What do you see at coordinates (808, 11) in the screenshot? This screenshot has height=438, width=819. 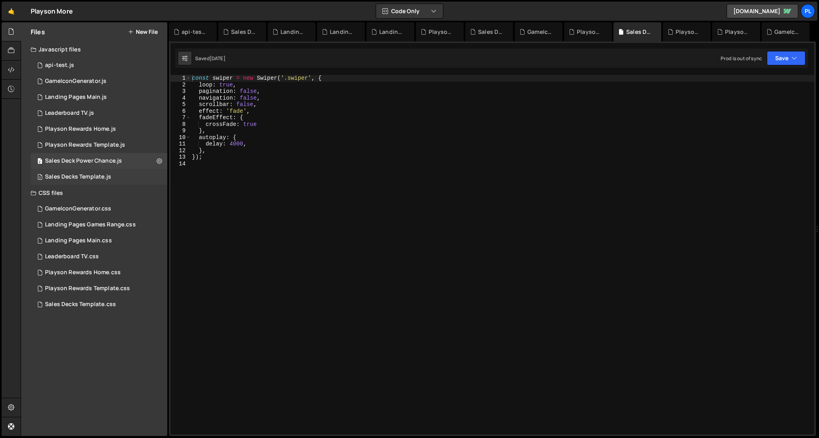 I see `a: pl` at bounding box center [808, 11].